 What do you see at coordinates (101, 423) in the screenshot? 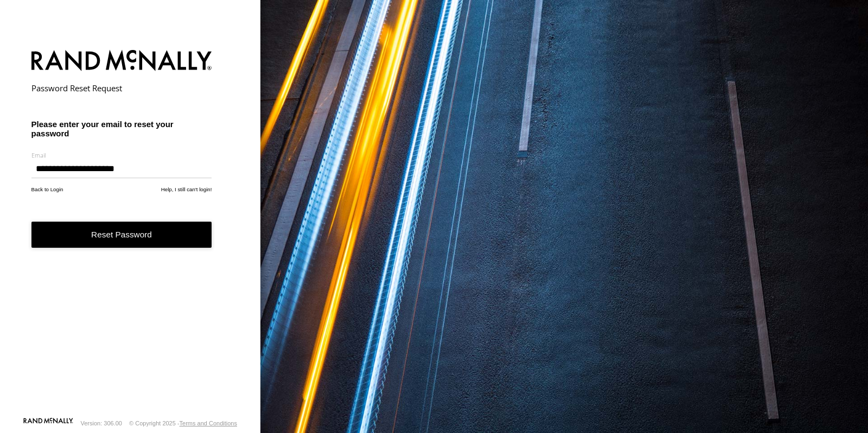
I see `div: Version: 306.00` at bounding box center [101, 423].